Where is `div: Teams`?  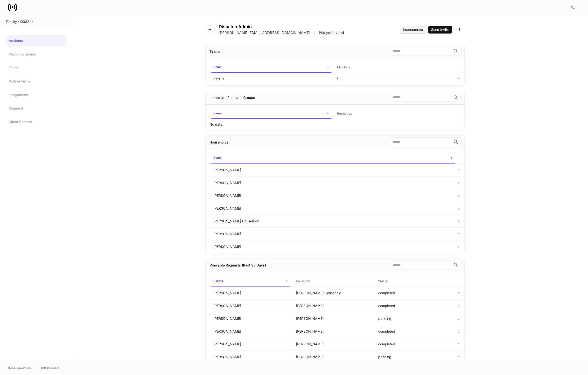 div: Teams is located at coordinates (215, 51).